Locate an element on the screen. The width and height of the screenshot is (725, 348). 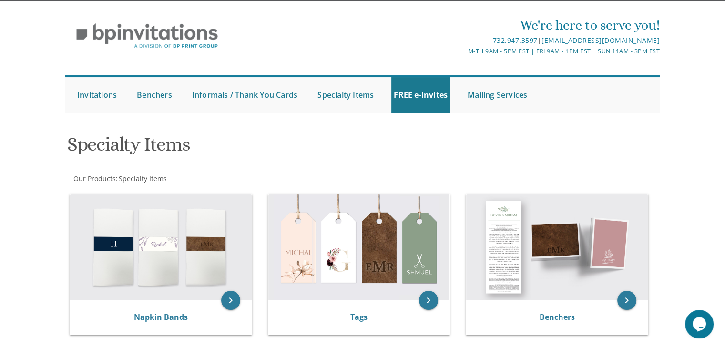
span: Specialty Items is located at coordinates (143, 178).